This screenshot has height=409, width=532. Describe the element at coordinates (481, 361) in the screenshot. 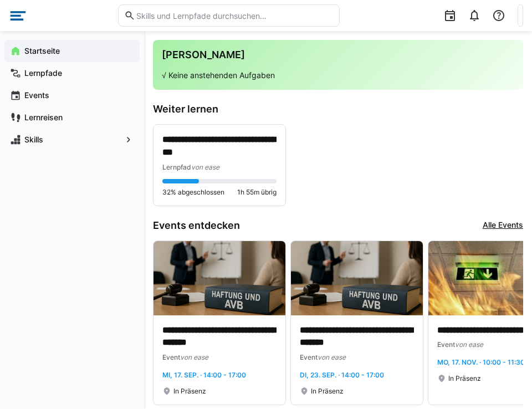

I see `span: Mo, 17. Nov. · 10:00 - 11:30` at that location.